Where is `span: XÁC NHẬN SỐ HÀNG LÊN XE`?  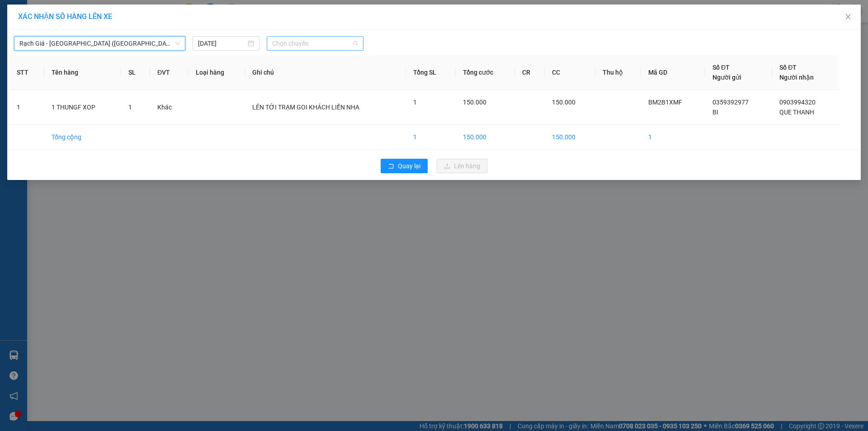 span: XÁC NHẬN SỐ HÀNG LÊN XE is located at coordinates (65, 16).